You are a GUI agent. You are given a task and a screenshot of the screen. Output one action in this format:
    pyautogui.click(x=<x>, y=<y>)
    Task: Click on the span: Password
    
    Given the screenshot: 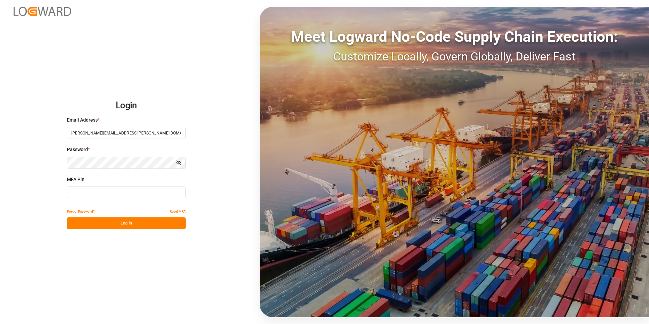 What is the action you would take?
    pyautogui.click(x=77, y=149)
    